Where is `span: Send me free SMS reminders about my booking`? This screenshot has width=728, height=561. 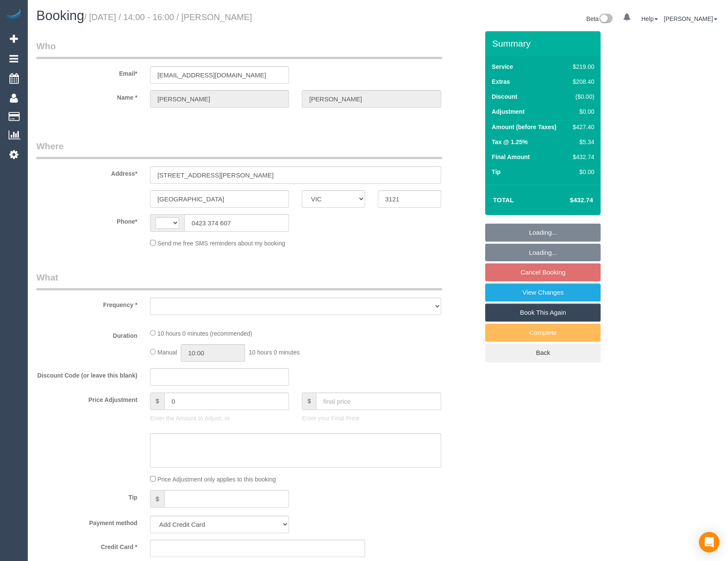 span: Send me free SMS reminders about my booking is located at coordinates (221, 243).